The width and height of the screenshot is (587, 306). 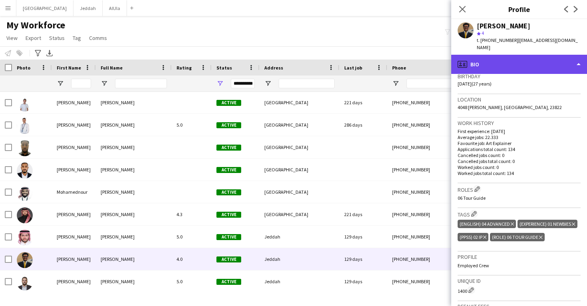 What do you see at coordinates (33, 38) in the screenshot?
I see `a: Export` at bounding box center [33, 38].